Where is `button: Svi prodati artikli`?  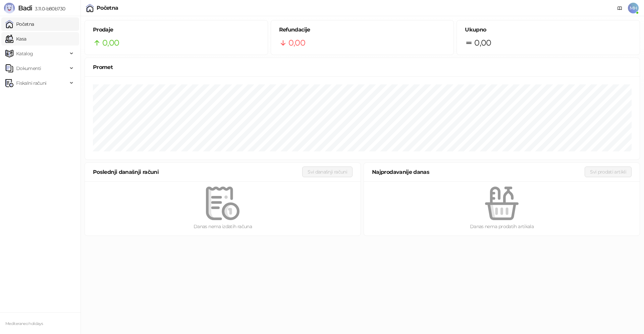
button: Svi prodati artikli is located at coordinates (608, 172).